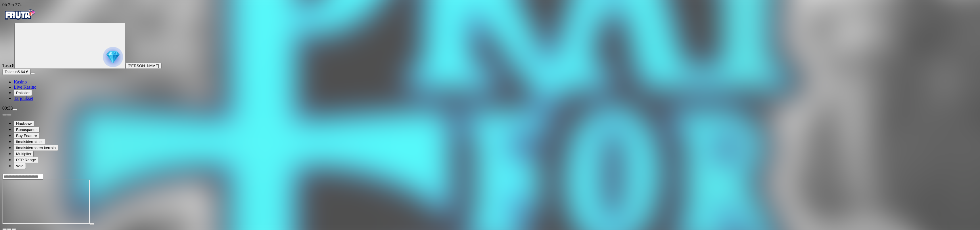 The image size is (980, 230). Describe the element at coordinates (26, 159) in the screenshot. I see `span: RTP Range` at that location.